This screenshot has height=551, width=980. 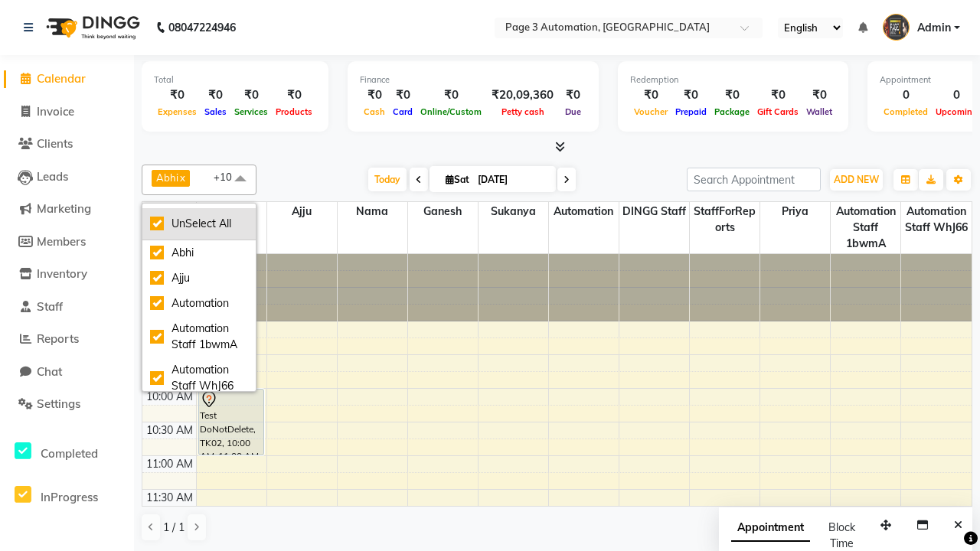 What do you see at coordinates (251, 112) in the screenshot?
I see `span: Services` at bounding box center [251, 112].